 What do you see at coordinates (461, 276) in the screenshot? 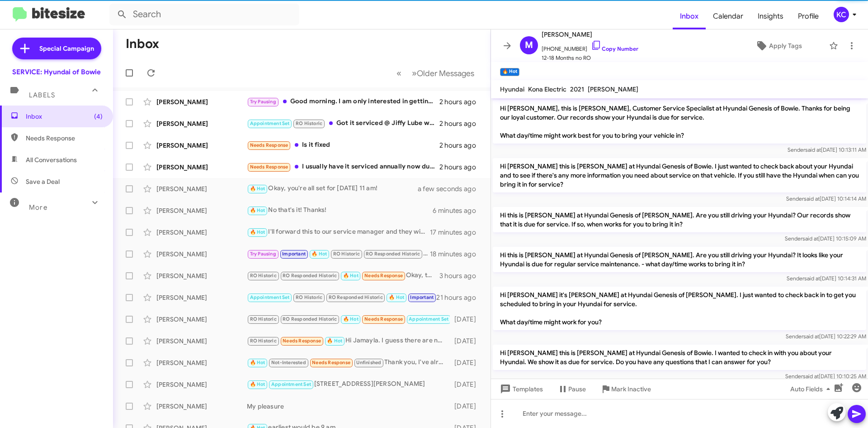
I see `div: 3 hours ago` at bounding box center [461, 276].